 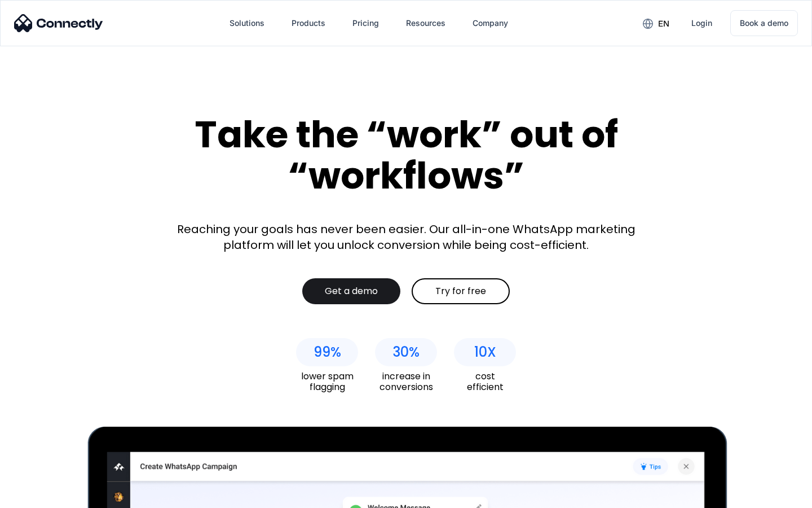 What do you see at coordinates (39, 496) in the screenshot?
I see `aside: Language selected: English` at bounding box center [39, 496].